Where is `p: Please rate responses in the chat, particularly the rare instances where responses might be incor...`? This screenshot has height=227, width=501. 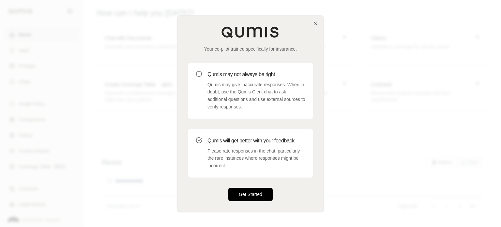 p: Please rate responses in the chat, particularly the rare instances where responses might be incor... is located at coordinates (256, 158).